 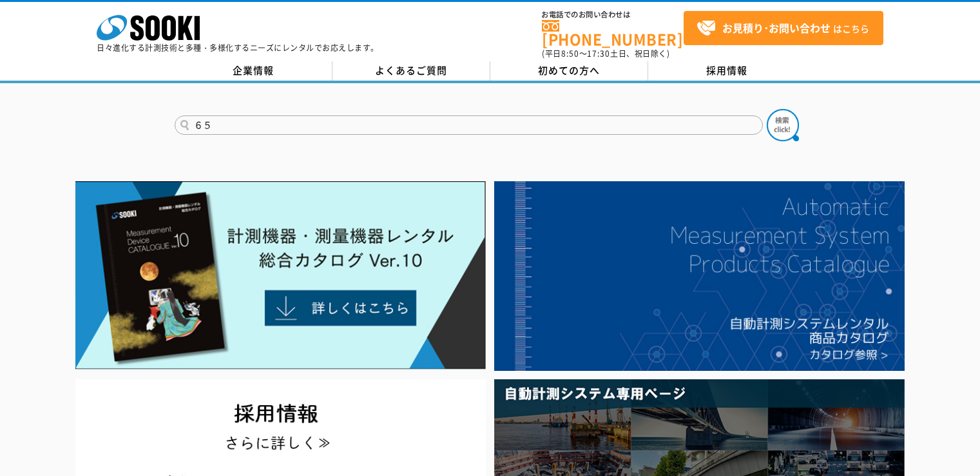 I want to click on span: はこちら, so click(x=783, y=28).